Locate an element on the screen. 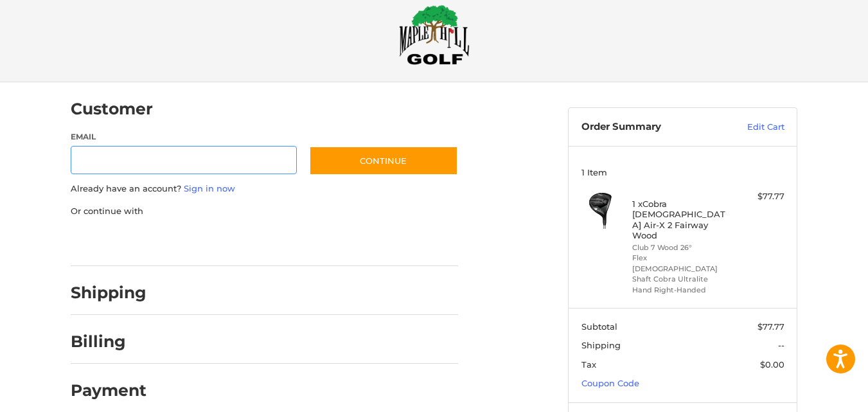  a: Edit Cart is located at coordinates (752, 127).